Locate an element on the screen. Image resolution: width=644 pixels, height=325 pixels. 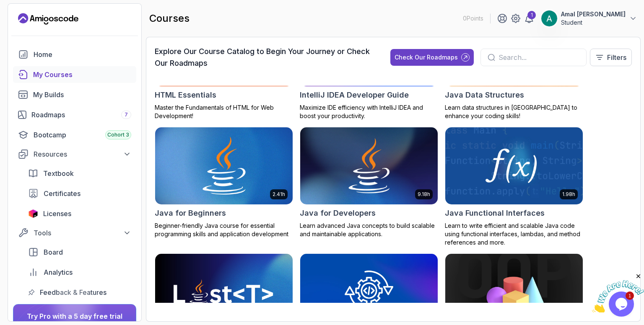
span: Cohort 3 is located at coordinates (118, 135).